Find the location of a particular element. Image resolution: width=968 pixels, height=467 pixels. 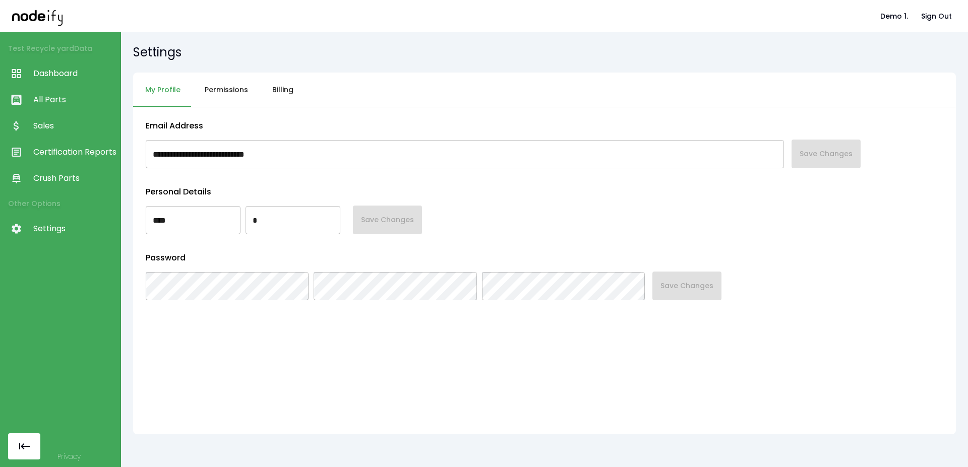

button: Demo 1. is located at coordinates (894, 16).